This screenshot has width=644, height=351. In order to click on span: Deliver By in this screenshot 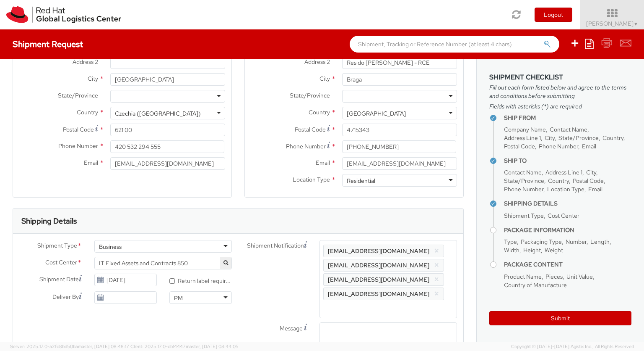, I will do `click(65, 296)`.